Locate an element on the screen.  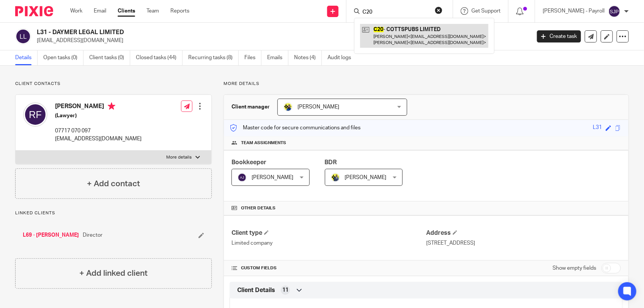
p: 07717 070 097 is located at coordinates (98, 131).